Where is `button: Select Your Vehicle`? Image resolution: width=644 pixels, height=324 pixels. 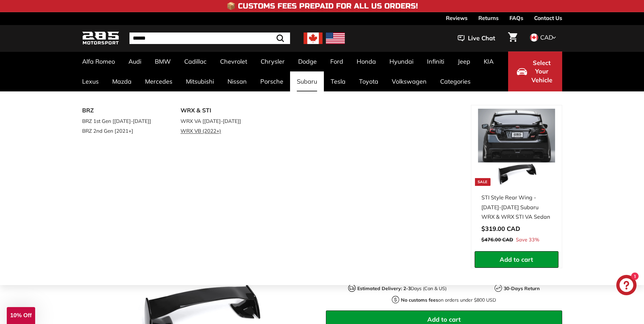 button: Select Your Vehicle is located at coordinates (535, 71).